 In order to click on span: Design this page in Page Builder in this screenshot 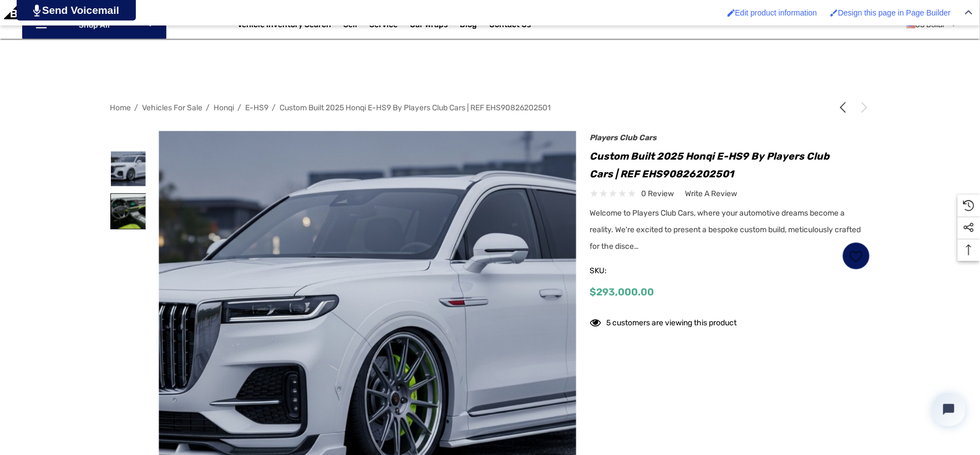, I will do `click(894, 13)`.